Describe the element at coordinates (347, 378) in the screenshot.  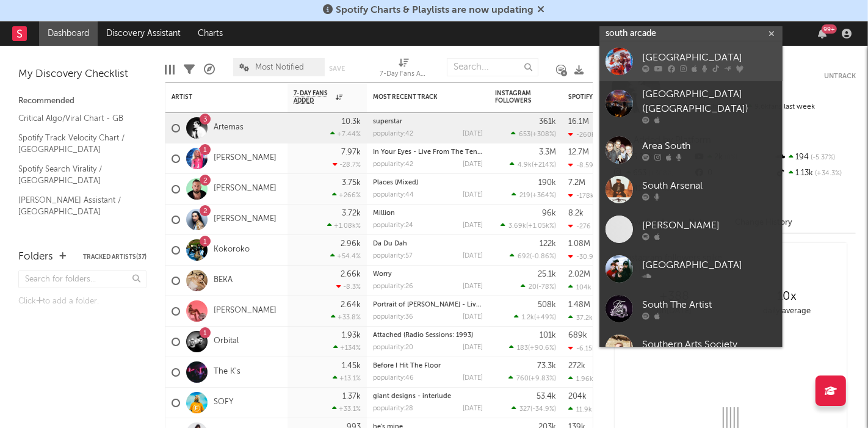
I see `div: +13.1 %` at that location.